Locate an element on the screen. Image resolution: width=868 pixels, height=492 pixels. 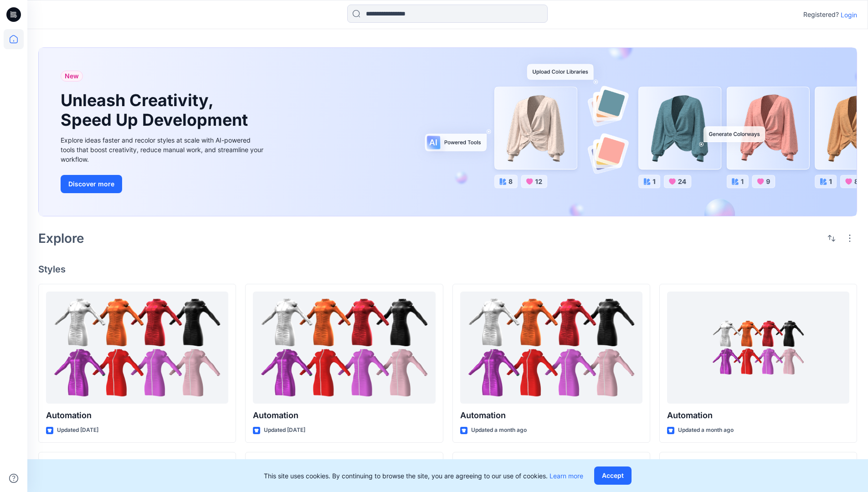
p: This site uses cookies. By continuing to browse the site, you are agreeing to our use of cookies. is located at coordinates (424, 476).